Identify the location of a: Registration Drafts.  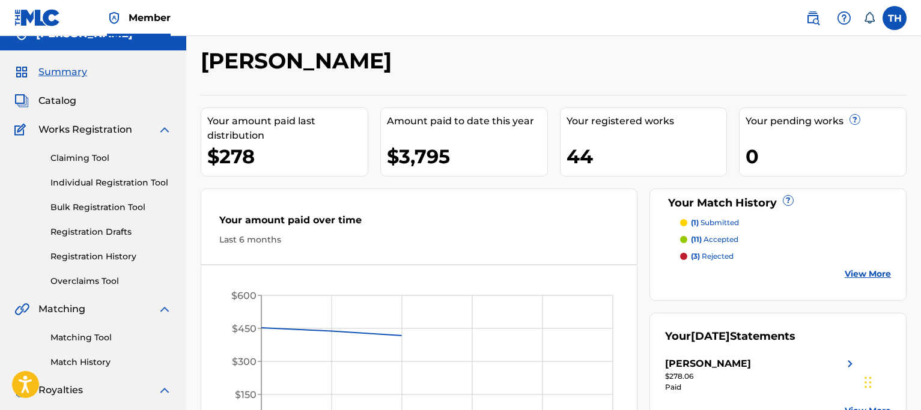
(111, 232).